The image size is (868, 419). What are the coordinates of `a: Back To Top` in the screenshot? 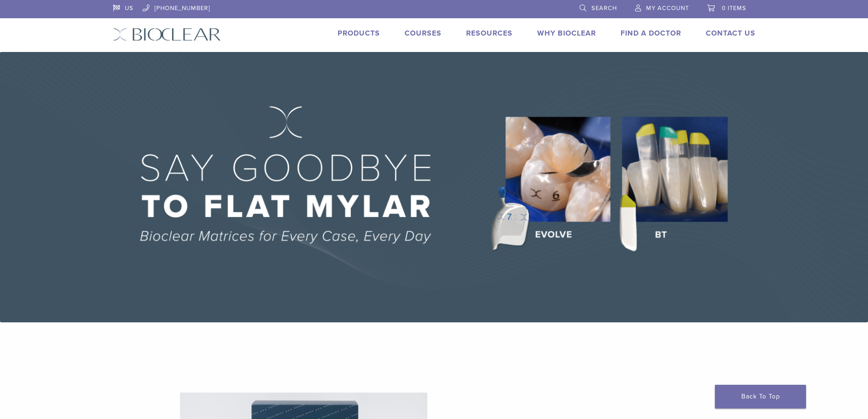 It's located at (760, 396).